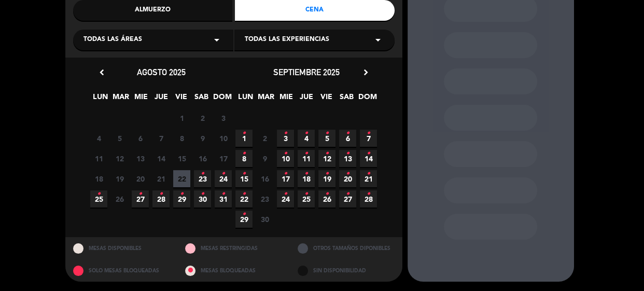  I want to click on span: 2, so click(202, 118).